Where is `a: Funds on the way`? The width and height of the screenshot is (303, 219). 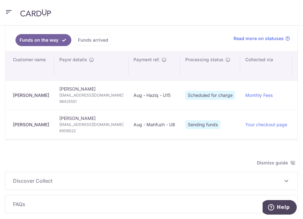 a: Funds on the way is located at coordinates (43, 40).